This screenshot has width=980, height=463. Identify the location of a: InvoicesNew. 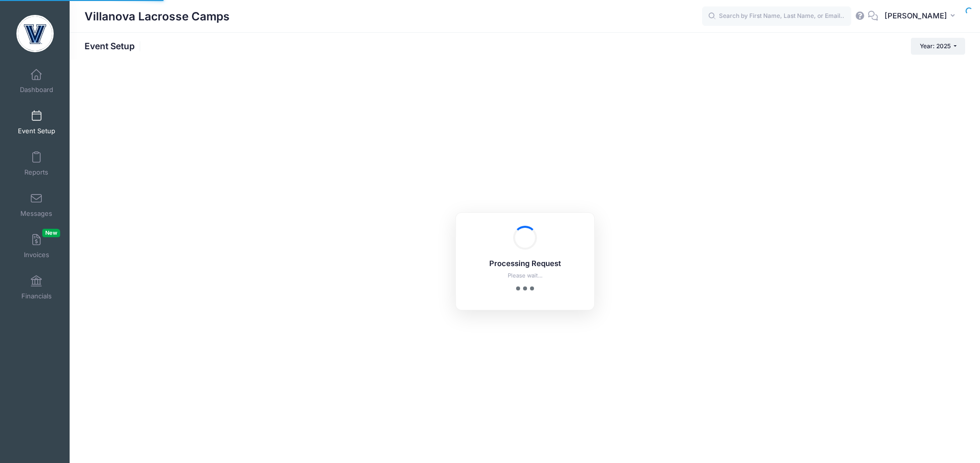
(37, 246).